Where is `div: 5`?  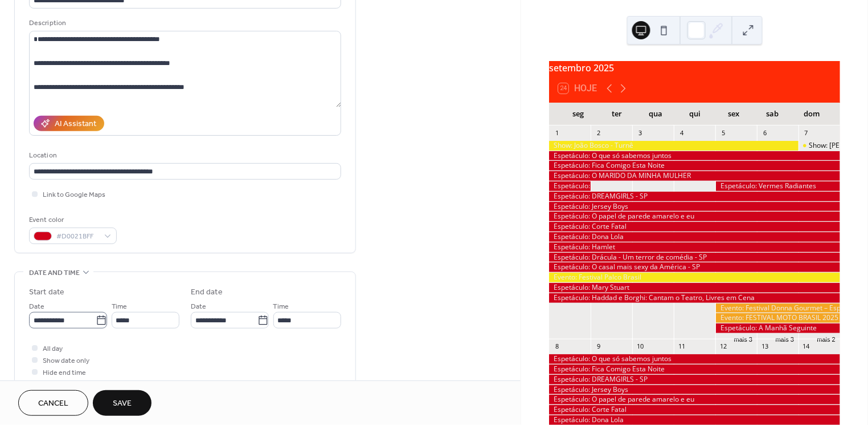 div: 5 is located at coordinates (723, 133).